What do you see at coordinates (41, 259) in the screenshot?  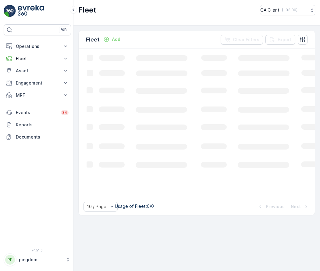 I see `p: pingdom` at bounding box center [41, 259].